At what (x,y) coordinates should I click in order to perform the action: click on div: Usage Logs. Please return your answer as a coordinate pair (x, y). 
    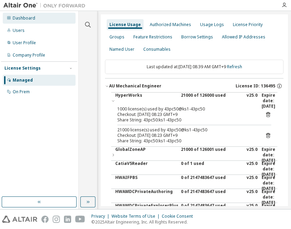
    Looking at the image, I should click on (212, 25).